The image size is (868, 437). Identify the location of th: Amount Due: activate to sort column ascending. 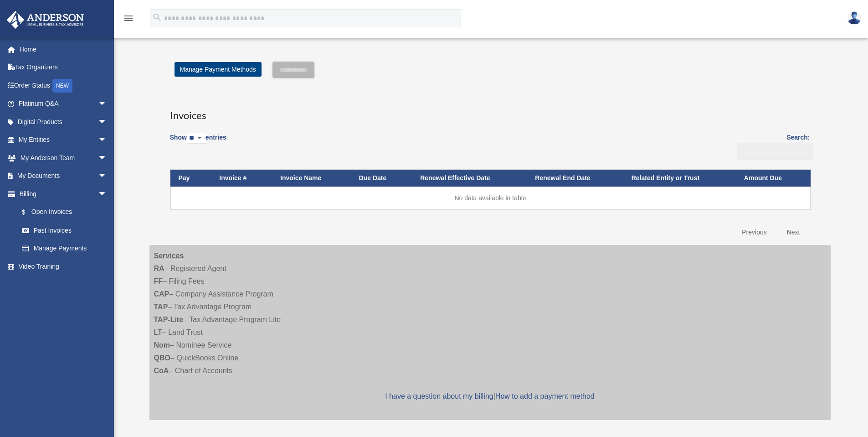
(773, 178).